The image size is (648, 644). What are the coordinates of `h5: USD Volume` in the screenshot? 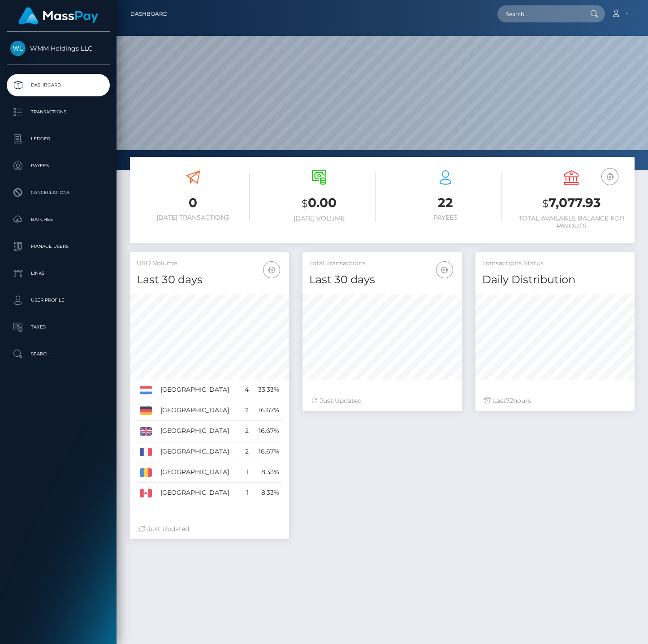 It's located at (209, 263).